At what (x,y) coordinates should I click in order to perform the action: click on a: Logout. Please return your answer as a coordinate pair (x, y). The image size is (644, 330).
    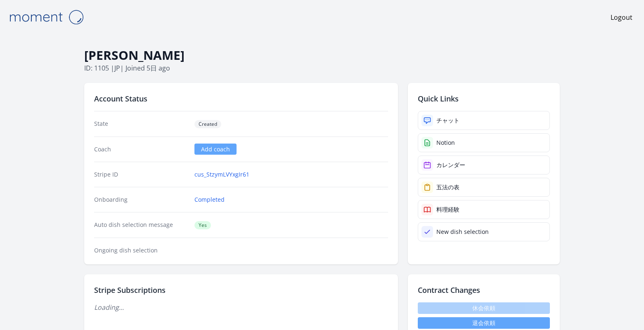
    Looking at the image, I should click on (621, 17).